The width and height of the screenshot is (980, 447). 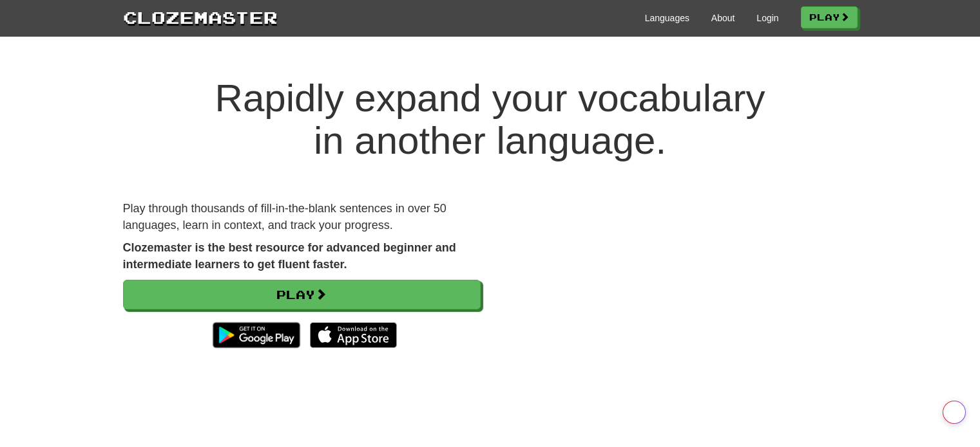 What do you see at coordinates (353, 335) in the screenshot?
I see `img: Download_on_the_App_Store_Badge_US-UK_135x40-25178aeef6eb6b83b96f5f2d004eda3bffbb37122de64afbaef7...` at bounding box center [353, 335].